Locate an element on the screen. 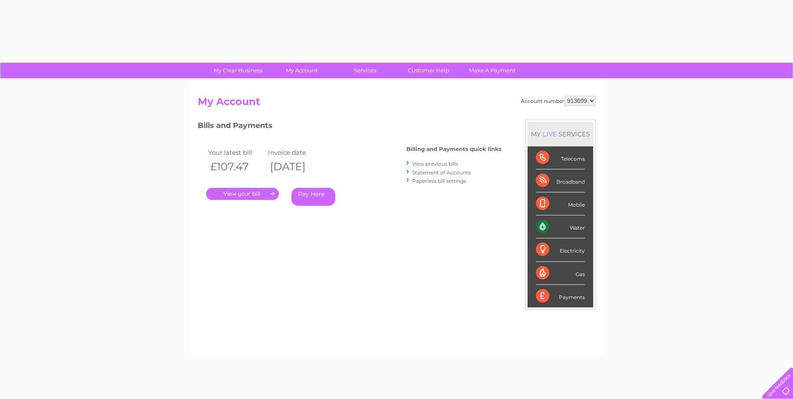 This screenshot has height=399, width=793. a: My Clear Business is located at coordinates (238, 70).